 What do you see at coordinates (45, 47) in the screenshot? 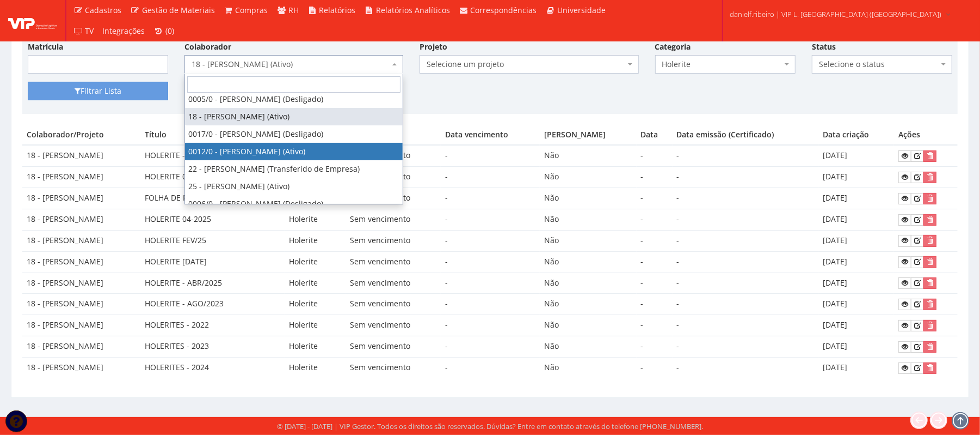
I see `label: Matrícula` at bounding box center [45, 47].